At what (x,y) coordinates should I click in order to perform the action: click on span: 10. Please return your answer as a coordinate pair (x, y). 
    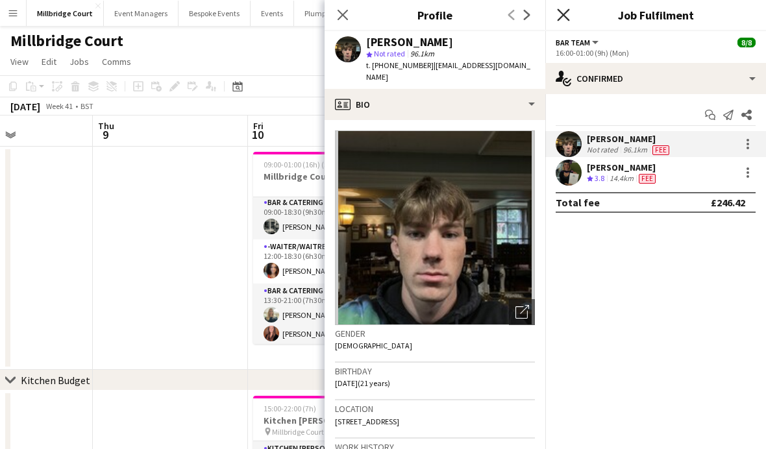
    Looking at the image, I should click on (257, 134).